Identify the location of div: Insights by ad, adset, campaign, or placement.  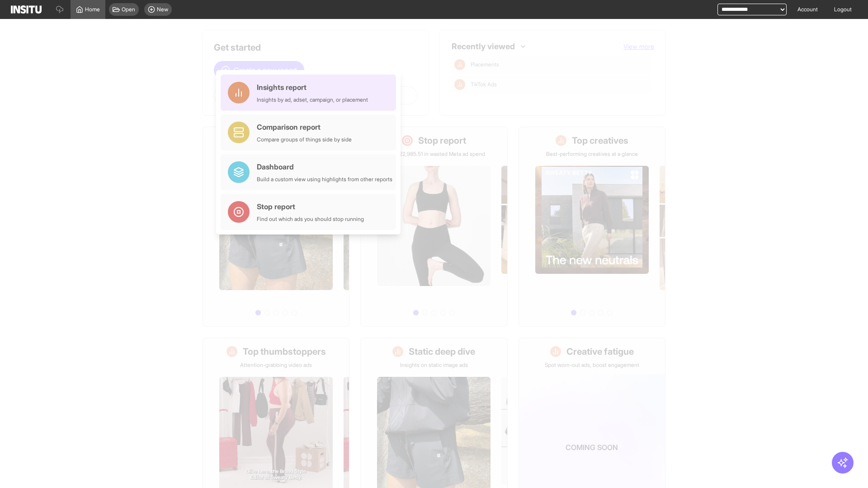
(313, 100).